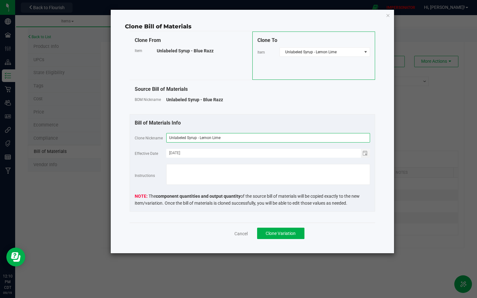 This screenshot has width=477, height=298. What do you see at coordinates (158, 26) in the screenshot?
I see `span: Clone Bill of Materials` at bounding box center [158, 26].